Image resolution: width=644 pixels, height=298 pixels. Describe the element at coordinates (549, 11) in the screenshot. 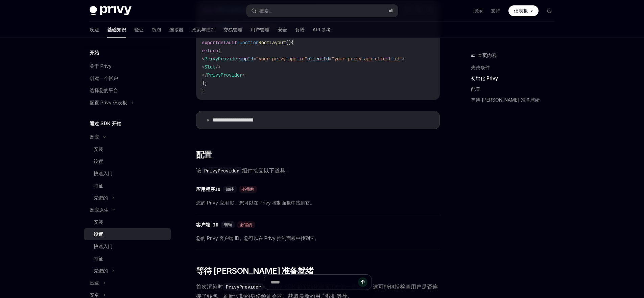

I see `button: 切换暗模式` at that location.